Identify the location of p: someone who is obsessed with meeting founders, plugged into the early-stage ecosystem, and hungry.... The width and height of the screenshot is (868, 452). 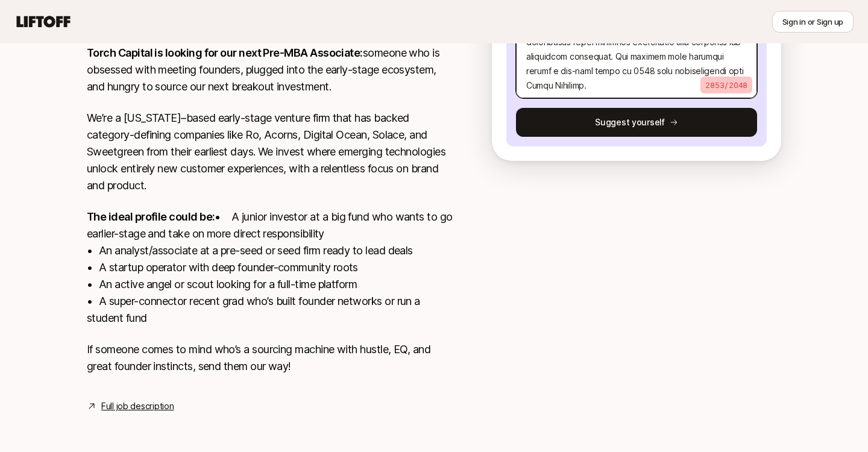
(270, 70).